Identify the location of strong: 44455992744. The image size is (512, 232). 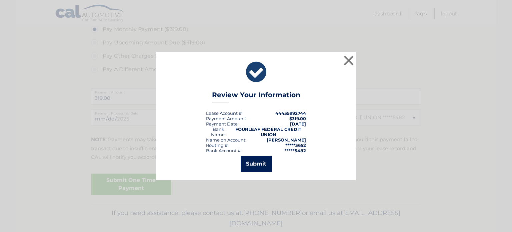
(291, 113).